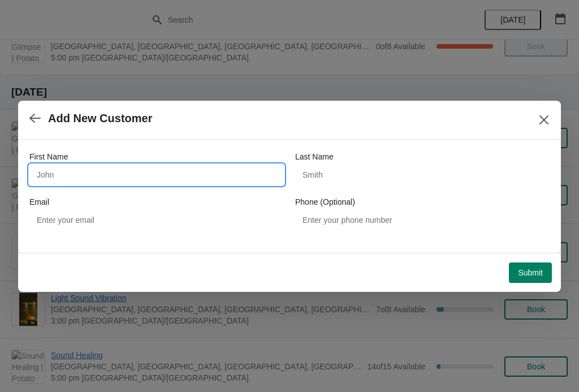 Image resolution: width=579 pixels, height=392 pixels. I want to click on input: Enter your email, so click(157, 220).